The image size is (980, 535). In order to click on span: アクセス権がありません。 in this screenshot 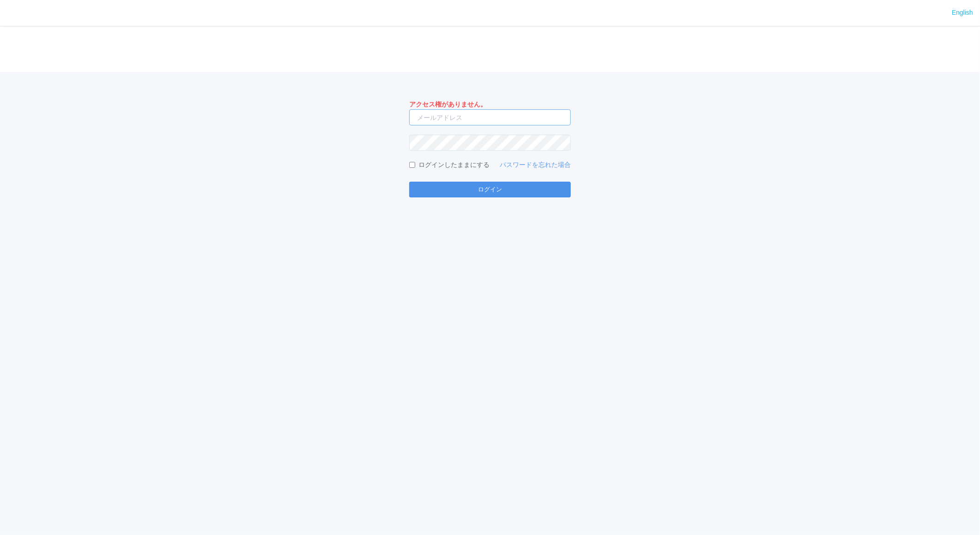, I will do `click(448, 105)`.